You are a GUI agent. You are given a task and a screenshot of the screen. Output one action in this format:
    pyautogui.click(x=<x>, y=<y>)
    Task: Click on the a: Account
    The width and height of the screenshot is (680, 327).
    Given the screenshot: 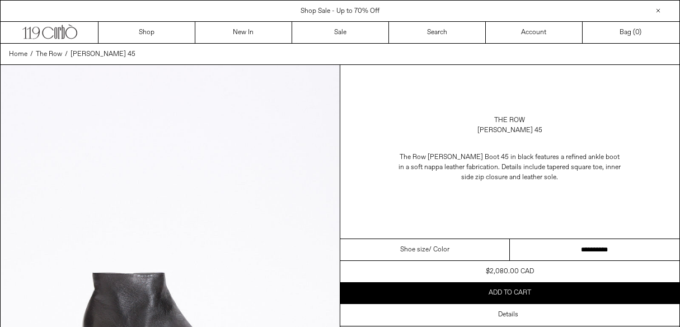 What is the action you would take?
    pyautogui.click(x=534, y=32)
    